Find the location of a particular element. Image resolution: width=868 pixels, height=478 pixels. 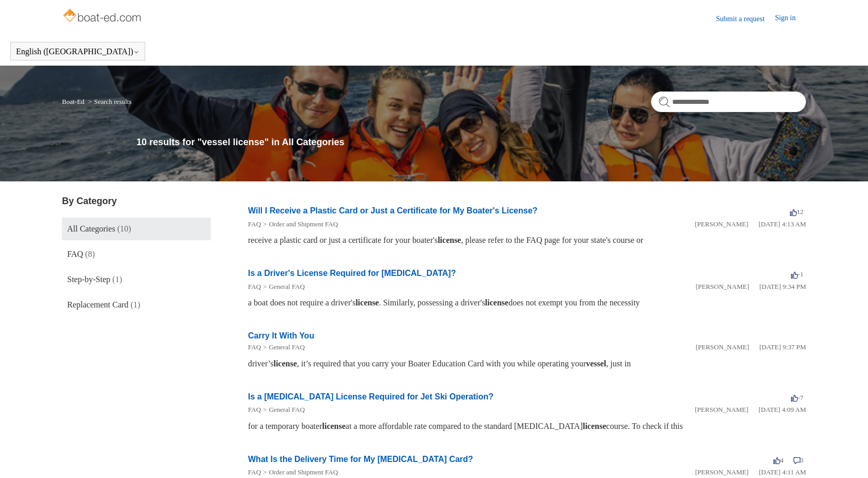

a: Submit a request is located at coordinates (746, 19).